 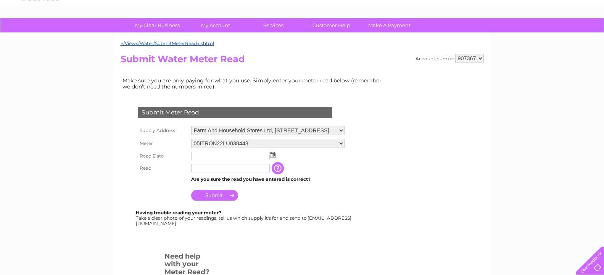 I want to click on a: Log out, so click(x=587, y=35).